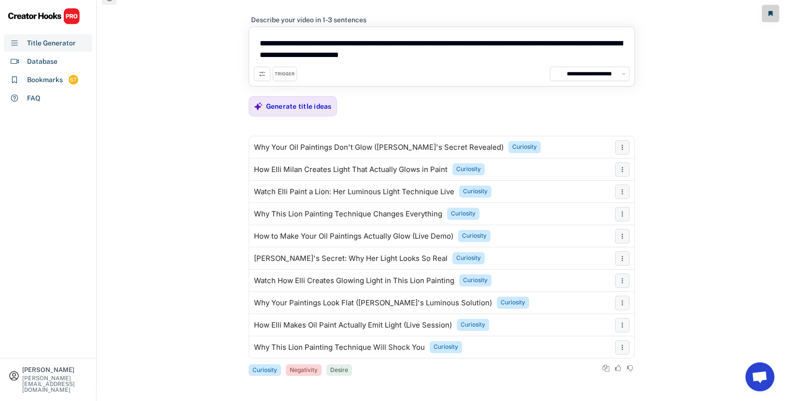  Describe the element at coordinates (45, 80) in the screenshot. I see `div: Bookmarks` at that location.